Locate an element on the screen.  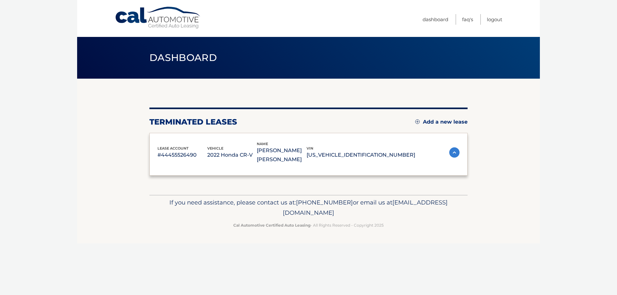
span: name is located at coordinates (262, 144).